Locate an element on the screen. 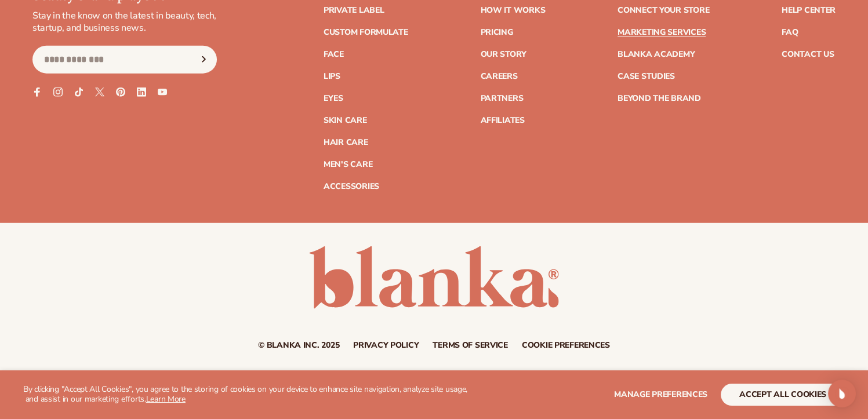 The height and width of the screenshot is (419, 868). a: Contact Us is located at coordinates (808, 54).